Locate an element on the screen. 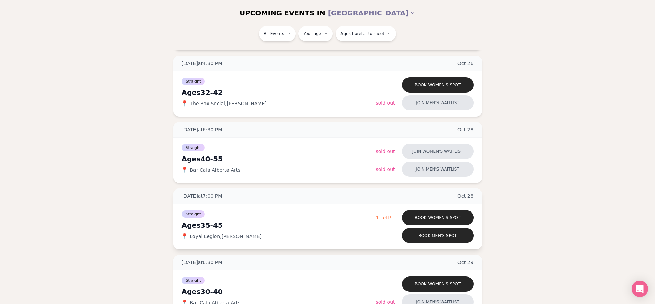 The image size is (655, 304). span: Oct 26 is located at coordinates (466, 63).